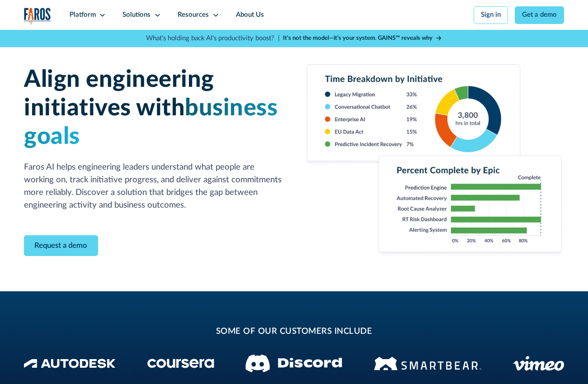  Describe the element at coordinates (193, 15) in the screenshot. I see `div: Resources` at that location.